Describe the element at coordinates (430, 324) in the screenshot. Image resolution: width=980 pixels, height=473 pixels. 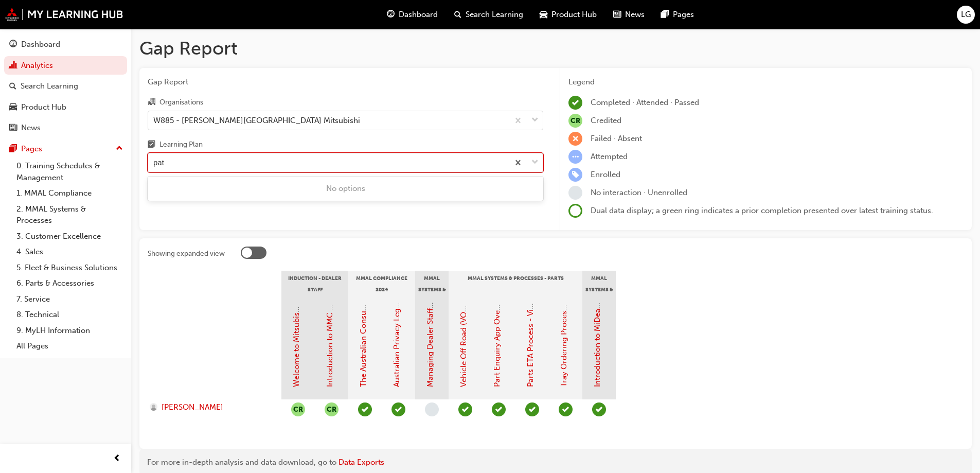
I see `a: Managing Dealer Staff SAP Records` at that location.